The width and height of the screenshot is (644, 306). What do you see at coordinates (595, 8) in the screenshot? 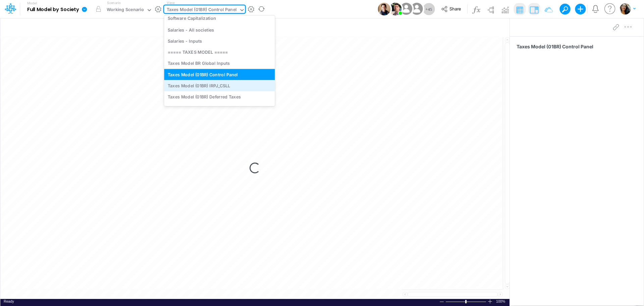
I see `a: Notifications` at bounding box center [595, 8].